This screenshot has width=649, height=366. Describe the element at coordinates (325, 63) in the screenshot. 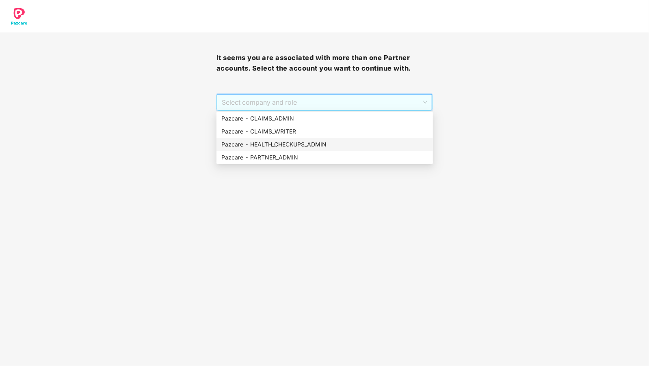

I see `h3: It seems you are associated with more than one Partner accounts. Select the account you want to c...` at that location.